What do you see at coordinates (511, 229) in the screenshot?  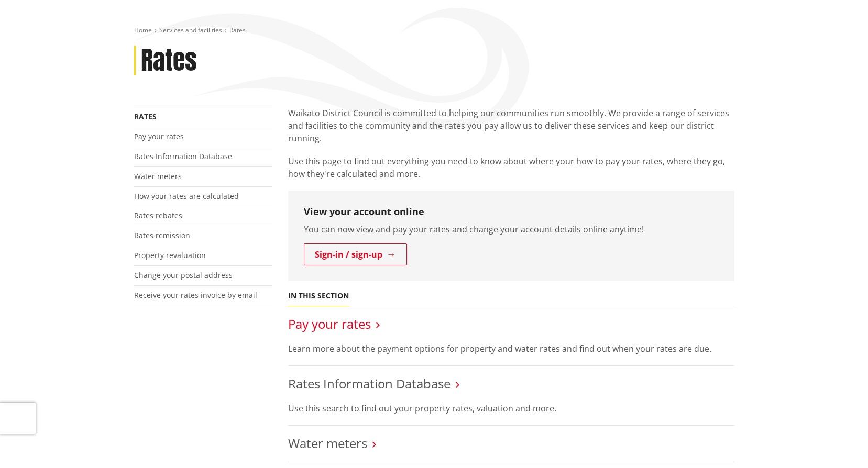 I see `p: You can now view and pay your rates and change your account details online anytime!` at bounding box center [511, 229].